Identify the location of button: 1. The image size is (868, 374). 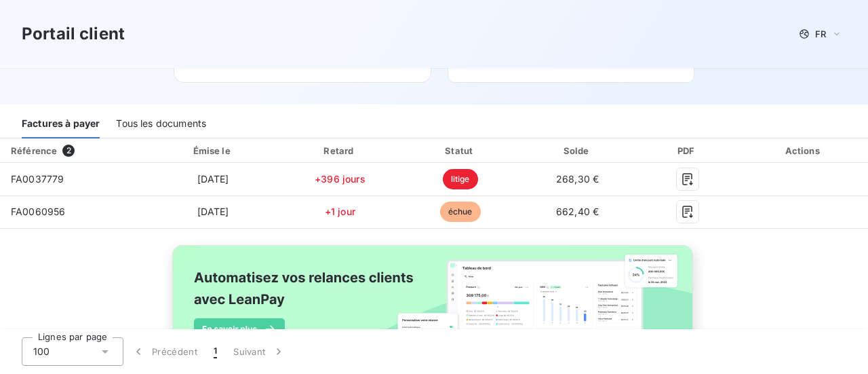
(215, 352).